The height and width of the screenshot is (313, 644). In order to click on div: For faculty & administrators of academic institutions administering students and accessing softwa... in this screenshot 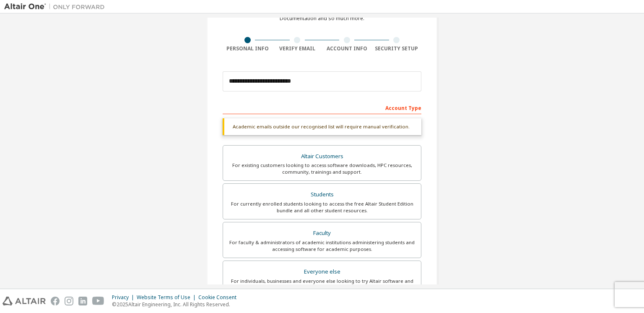, I will do `click(322, 246)`.